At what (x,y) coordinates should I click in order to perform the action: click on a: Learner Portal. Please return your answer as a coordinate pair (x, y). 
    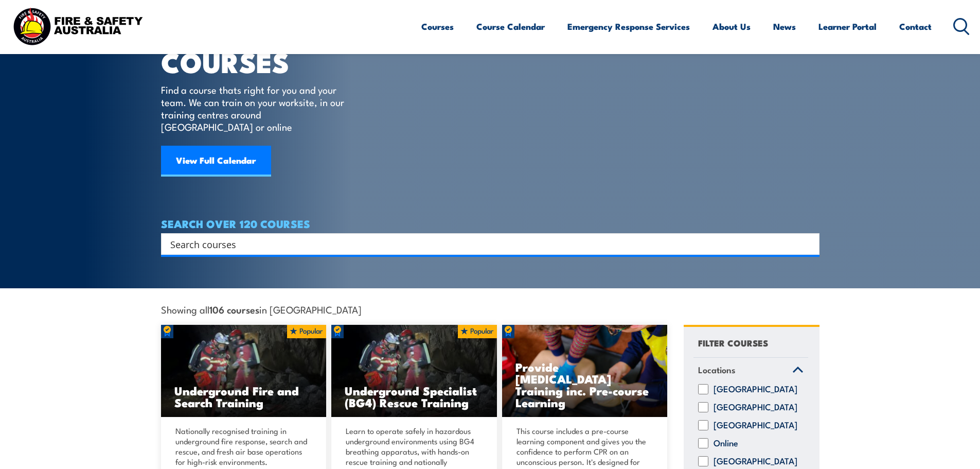
    Looking at the image, I should click on (847, 26).